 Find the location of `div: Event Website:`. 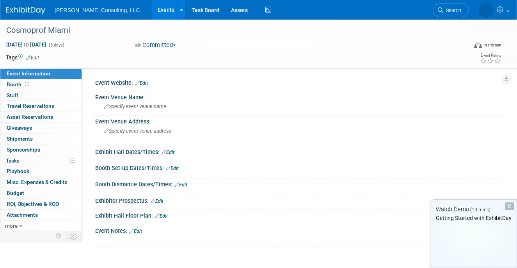

div: Event Website: is located at coordinates (298, 82).